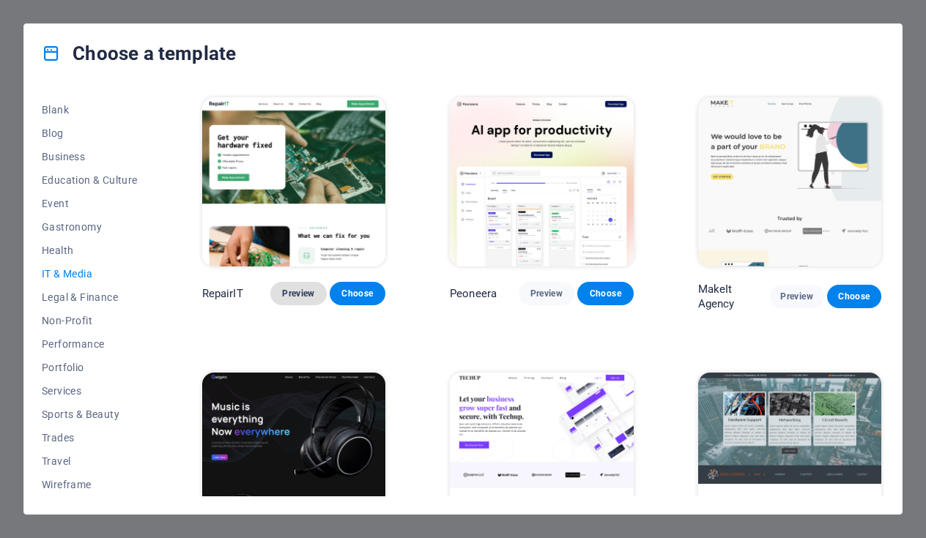  I want to click on span: Portfolio, so click(89, 368).